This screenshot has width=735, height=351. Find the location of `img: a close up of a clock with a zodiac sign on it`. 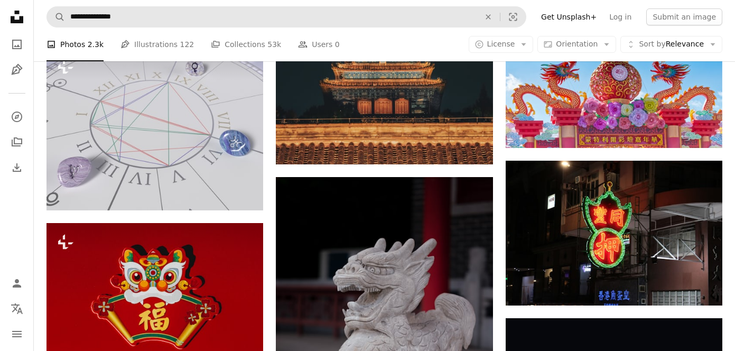

img: a close up of a clock with a zodiac sign on it is located at coordinates (155, 129).